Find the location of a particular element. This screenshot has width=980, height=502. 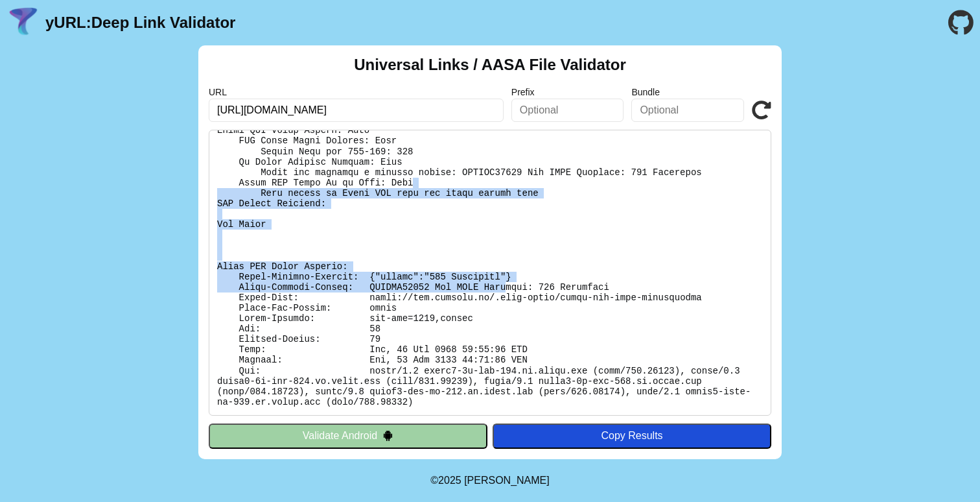

div: Copy Results is located at coordinates (632, 435).